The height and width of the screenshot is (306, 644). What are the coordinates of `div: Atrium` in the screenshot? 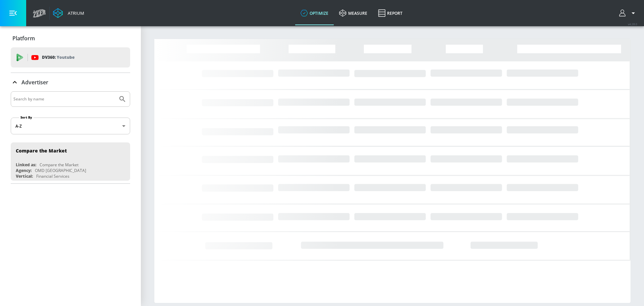 It's located at (75, 13).